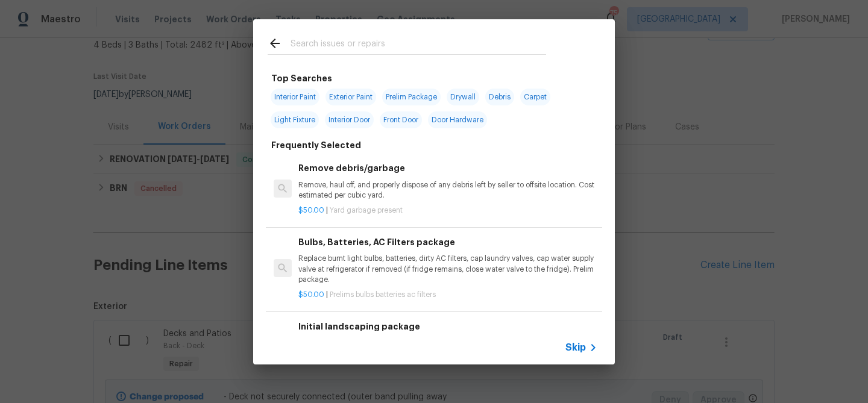 The image size is (868, 403). I want to click on span: Door Hardware, so click(458, 120).